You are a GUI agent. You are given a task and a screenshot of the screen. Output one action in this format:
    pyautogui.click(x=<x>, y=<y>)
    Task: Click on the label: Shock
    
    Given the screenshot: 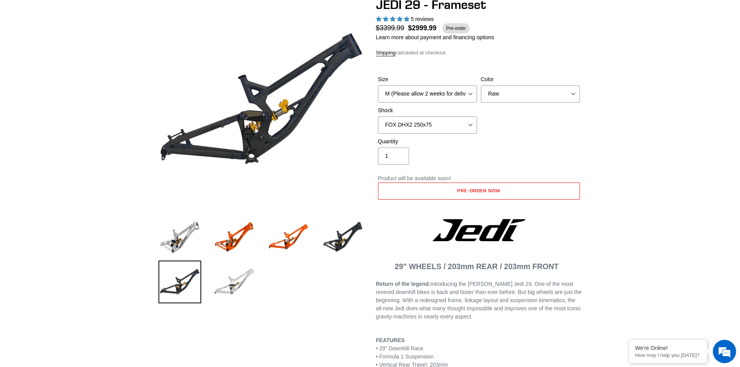 What is the action you would take?
    pyautogui.click(x=427, y=110)
    